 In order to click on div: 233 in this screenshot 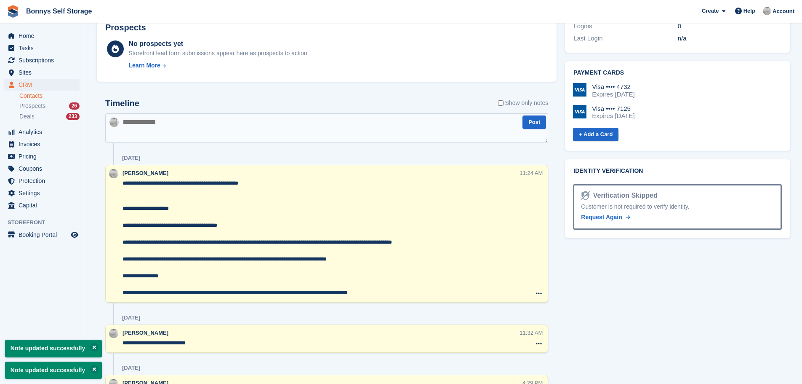, I will do `click(73, 116)`.